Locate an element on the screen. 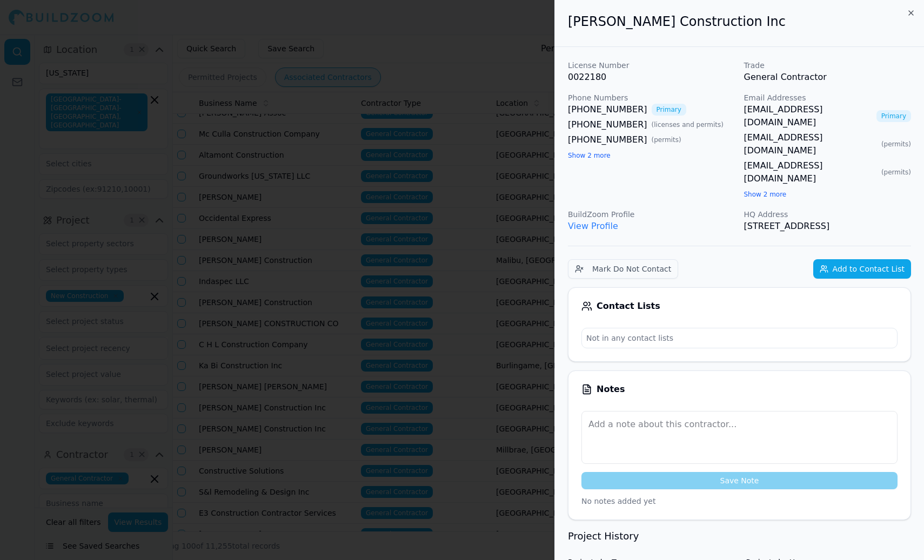  p: 0022180 is located at coordinates (651, 77).